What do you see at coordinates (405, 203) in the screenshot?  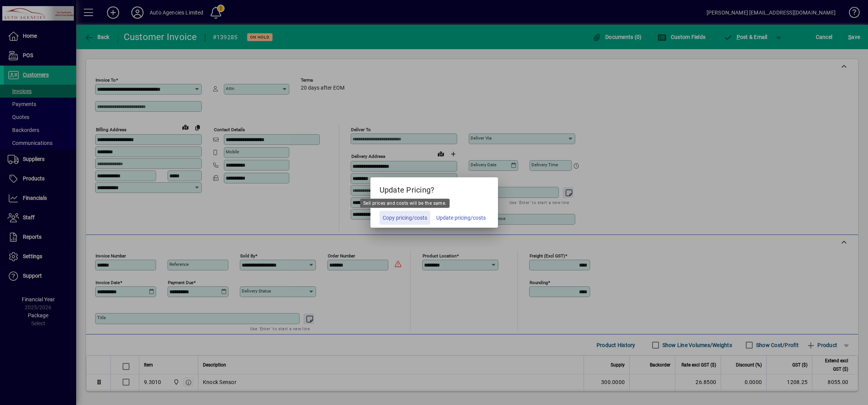 I see `div: Sell prices and costs will be the same.` at bounding box center [405, 203].